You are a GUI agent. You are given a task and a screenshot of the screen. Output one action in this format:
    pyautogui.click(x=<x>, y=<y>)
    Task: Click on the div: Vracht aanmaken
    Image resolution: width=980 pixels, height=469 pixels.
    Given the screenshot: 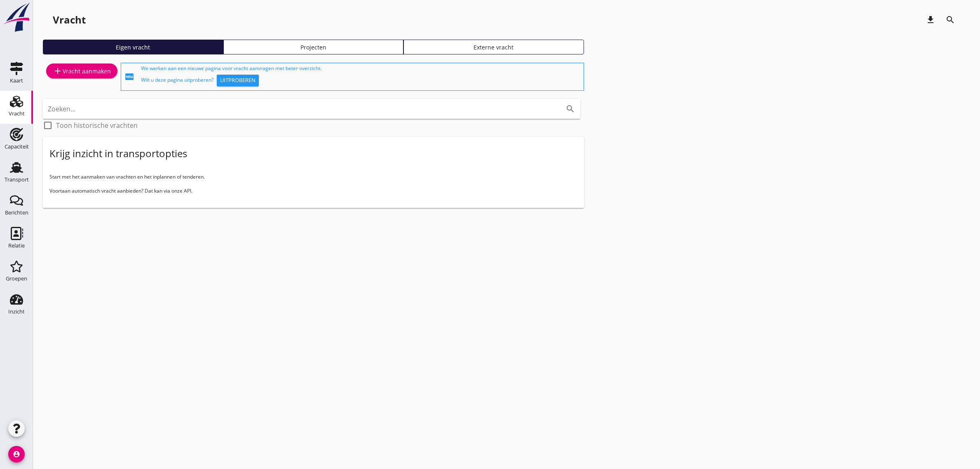 What is the action you would take?
    pyautogui.click(x=82, y=71)
    